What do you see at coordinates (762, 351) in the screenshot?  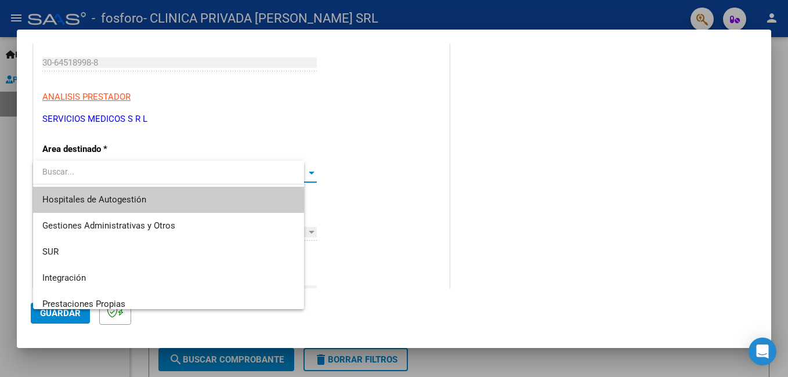 I see `div: Open Intercom Messenger` at bounding box center [762, 351].